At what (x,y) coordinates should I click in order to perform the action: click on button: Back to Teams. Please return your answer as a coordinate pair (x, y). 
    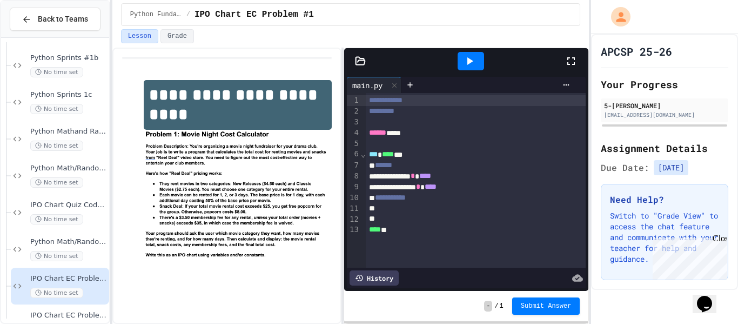
    Looking at the image, I should click on (55, 19).